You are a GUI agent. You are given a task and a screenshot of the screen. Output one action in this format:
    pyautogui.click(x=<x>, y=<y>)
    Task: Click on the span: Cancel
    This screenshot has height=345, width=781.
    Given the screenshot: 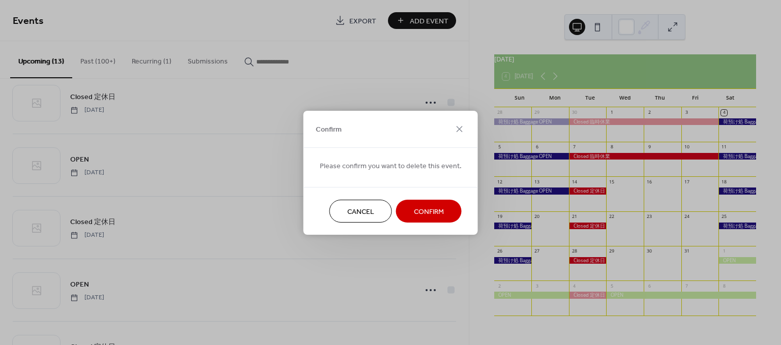 What is the action you would take?
    pyautogui.click(x=360, y=211)
    